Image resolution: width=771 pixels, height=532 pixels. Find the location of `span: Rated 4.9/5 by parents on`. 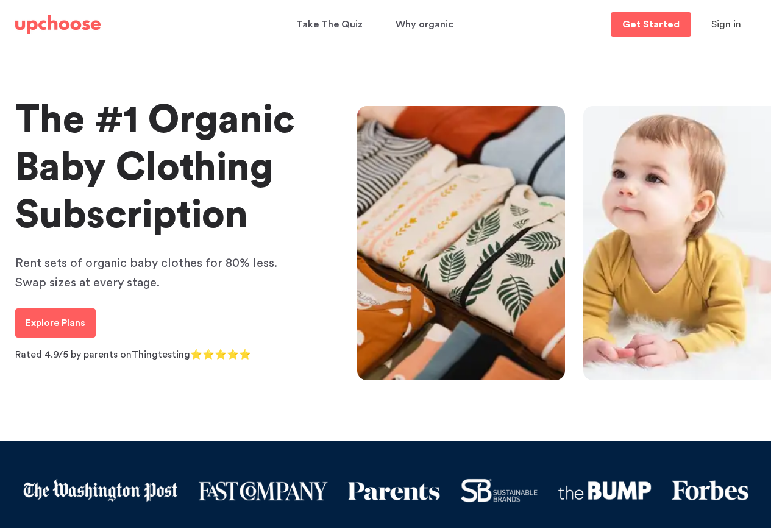

span: Rated 4.9/5 by parents on is located at coordinates (73, 355).